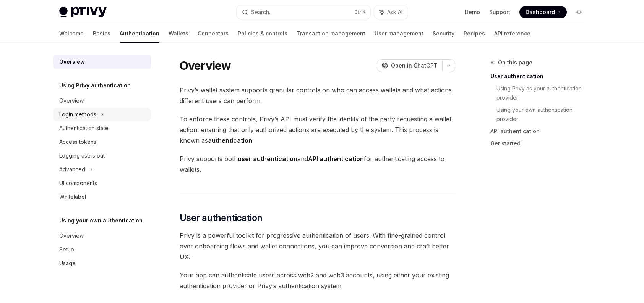 The image size is (644, 303). I want to click on strong: API authentication, so click(336, 158).